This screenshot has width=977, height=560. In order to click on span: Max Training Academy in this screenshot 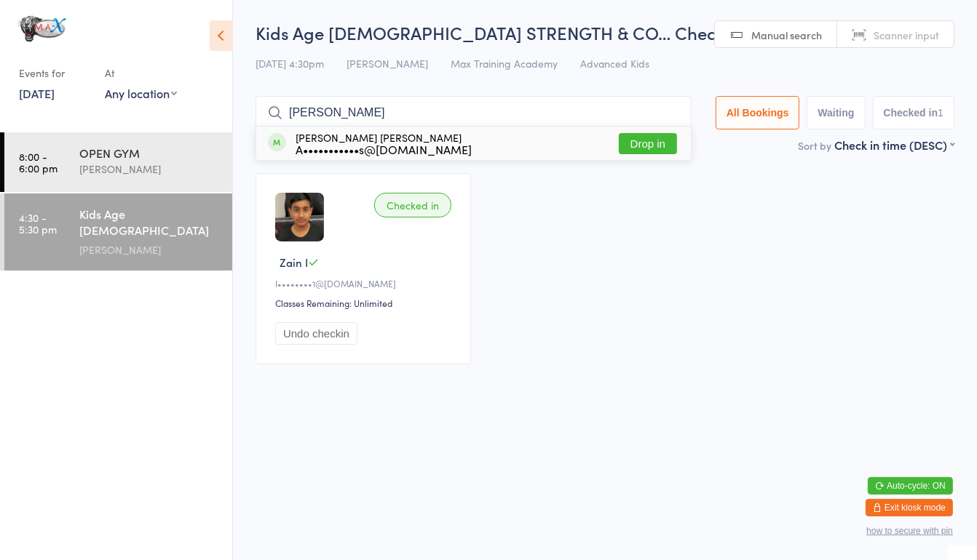, I will do `click(504, 63)`.